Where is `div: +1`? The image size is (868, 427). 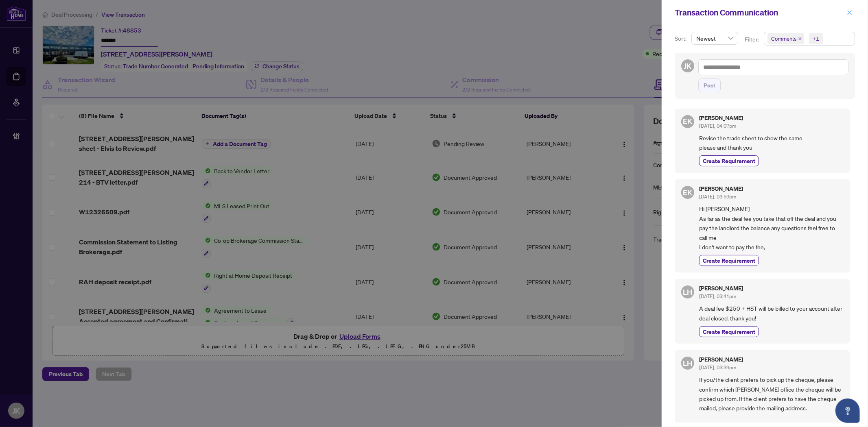
div: +1 is located at coordinates (816, 39).